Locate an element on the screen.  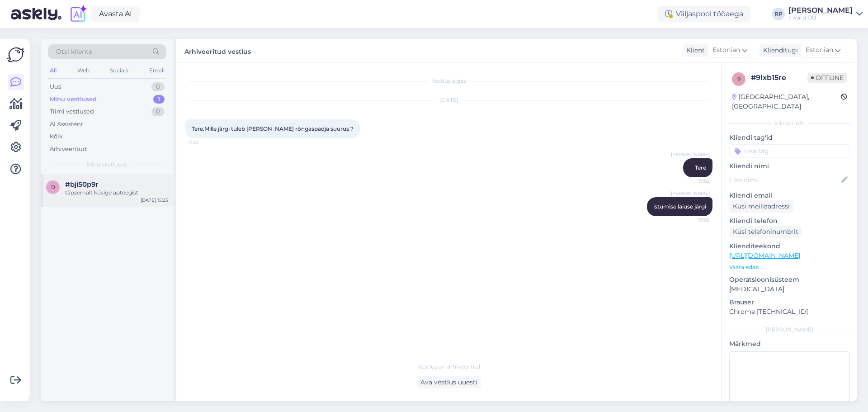
div: Väljaspool tööaega is located at coordinates (704, 14).